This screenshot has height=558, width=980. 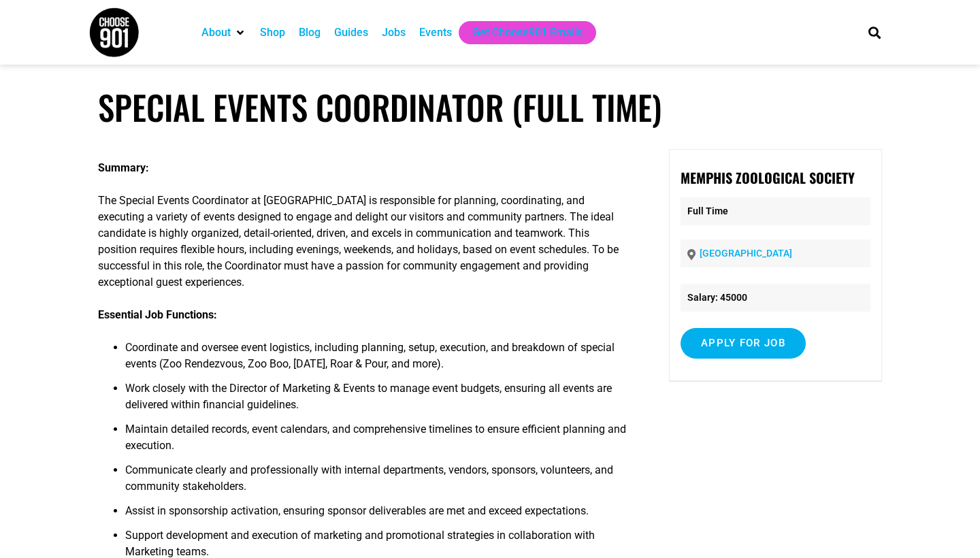 I want to click on li: Coordinate and oversee event logistics, including planning, setup, execution, and breakdown of sp..., so click(x=377, y=360).